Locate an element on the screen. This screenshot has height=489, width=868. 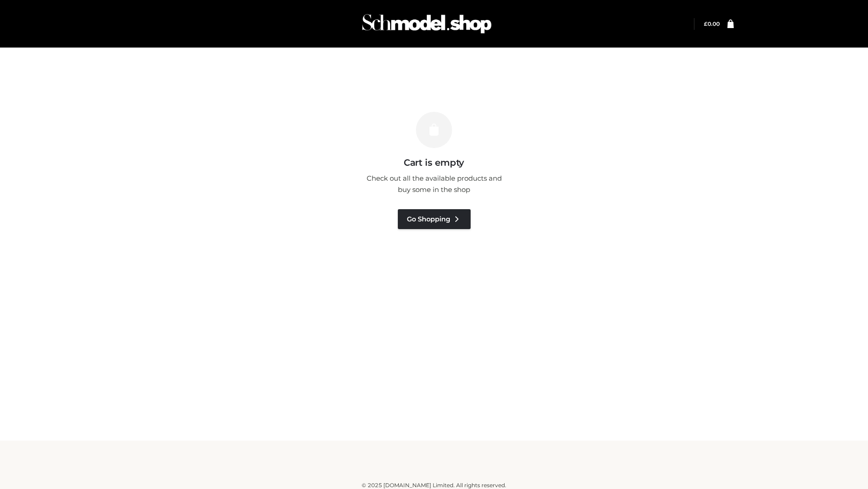
a: Schmodel Admin 964 is located at coordinates (427, 23).